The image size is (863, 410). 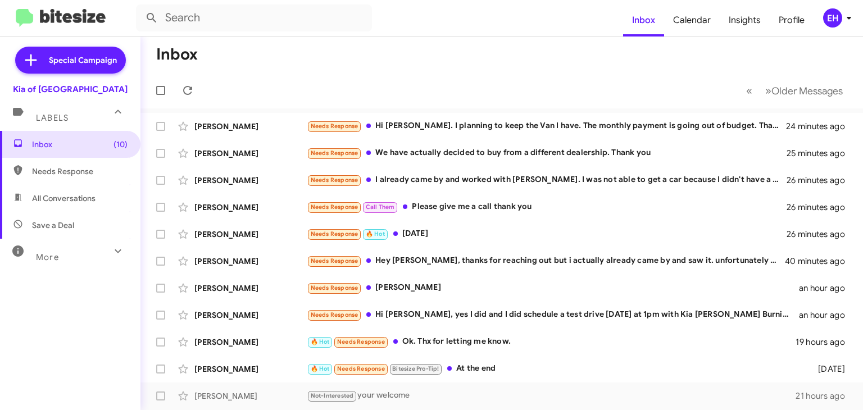 What do you see at coordinates (691, 20) in the screenshot?
I see `a: Calendar` at bounding box center [691, 20].